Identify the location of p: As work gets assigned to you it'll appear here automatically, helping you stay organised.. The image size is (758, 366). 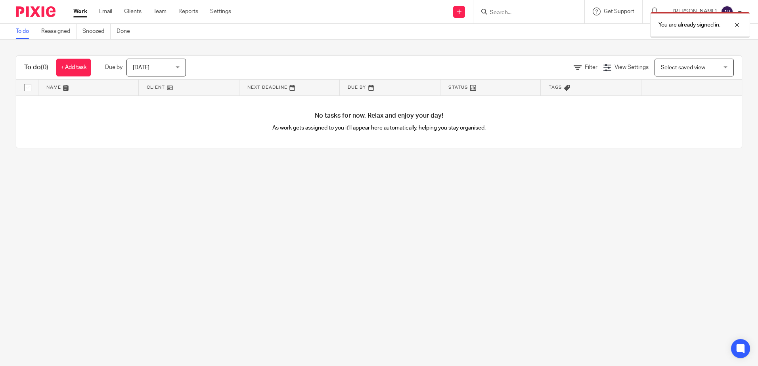
(379, 128).